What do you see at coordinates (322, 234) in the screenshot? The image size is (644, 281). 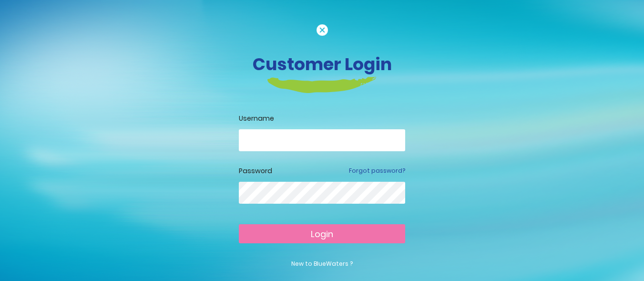 I see `span: Login` at bounding box center [322, 234].